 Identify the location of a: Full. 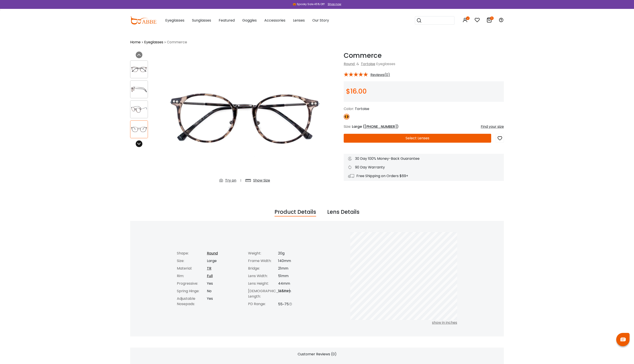
(210, 275).